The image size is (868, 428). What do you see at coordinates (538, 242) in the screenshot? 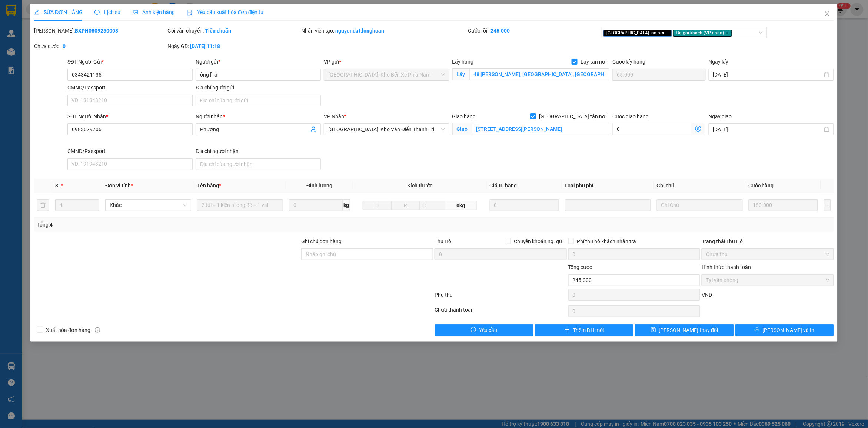
I see `span: Chuyển khoản ng. gửi` at bounding box center [538, 242].